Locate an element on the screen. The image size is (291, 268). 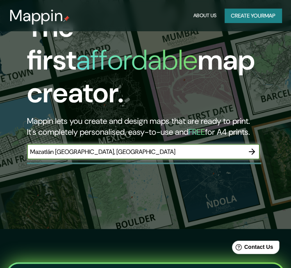
h2: Mappin lets you create and design maps that are ready to print. It's completely personalised, eas... is located at coordinates (144, 127).